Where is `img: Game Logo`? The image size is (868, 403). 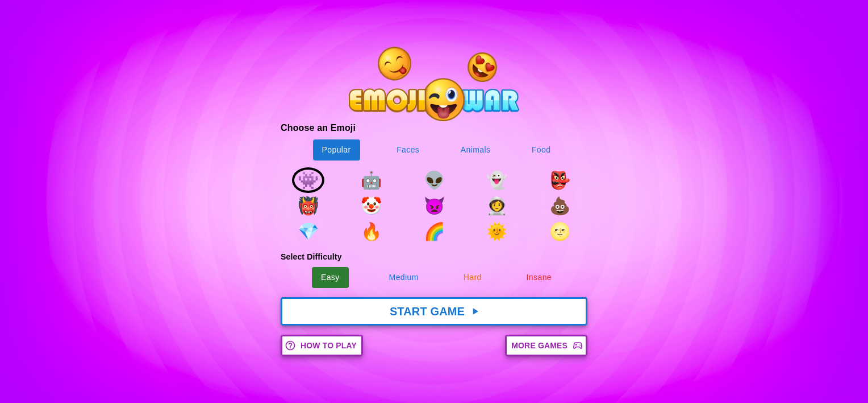 img: Game Logo is located at coordinates (434, 84).